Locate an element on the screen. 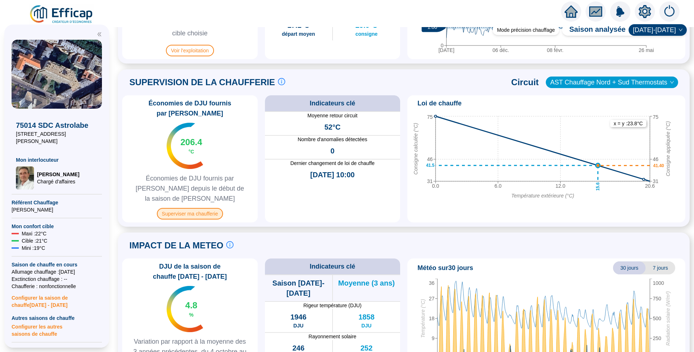 The image size is (694, 352). tspan: 36 is located at coordinates (432, 283).